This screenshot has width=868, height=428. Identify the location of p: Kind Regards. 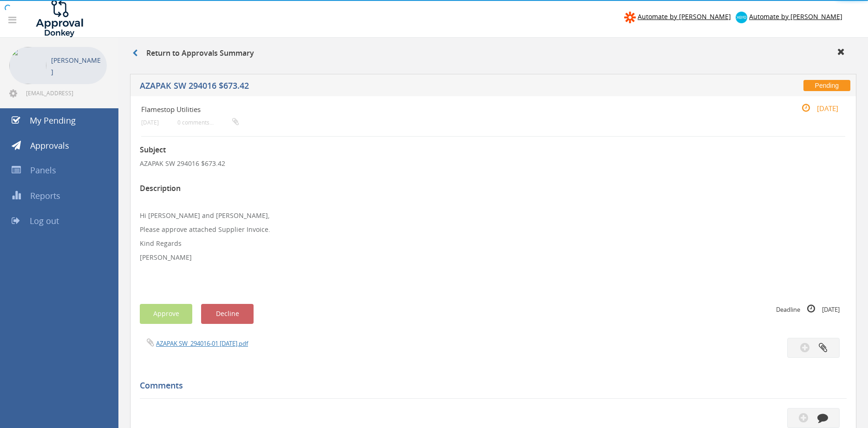
(493, 244).